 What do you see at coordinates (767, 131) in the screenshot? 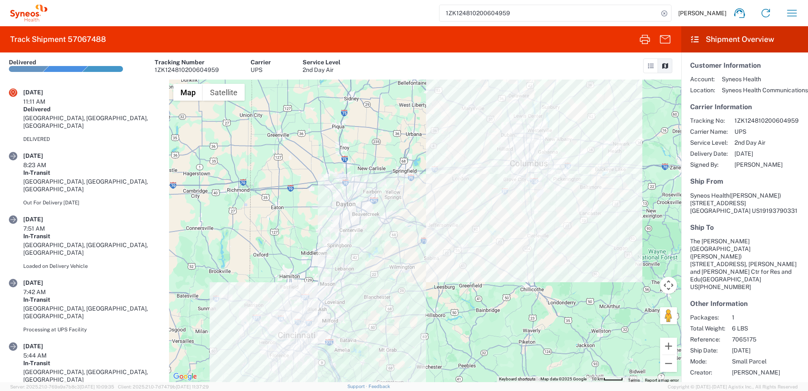
I see `span: UPS` at bounding box center [767, 131].